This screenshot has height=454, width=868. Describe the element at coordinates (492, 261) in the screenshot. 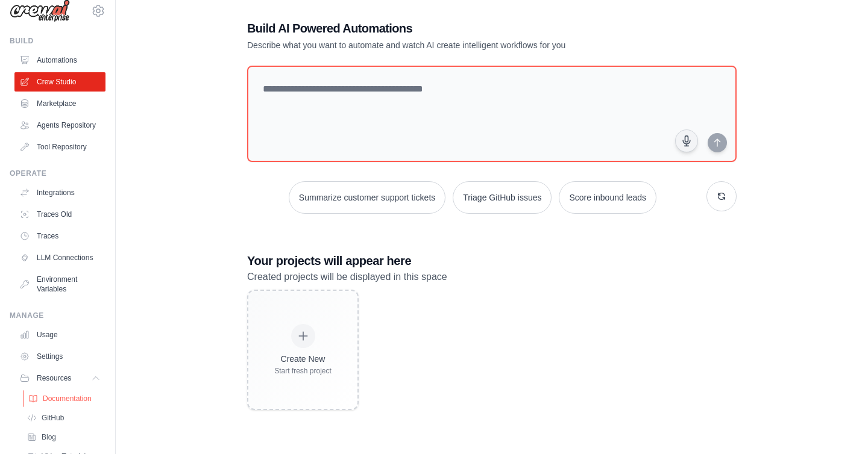

I see `h3: Your projects will appear here` at that location.